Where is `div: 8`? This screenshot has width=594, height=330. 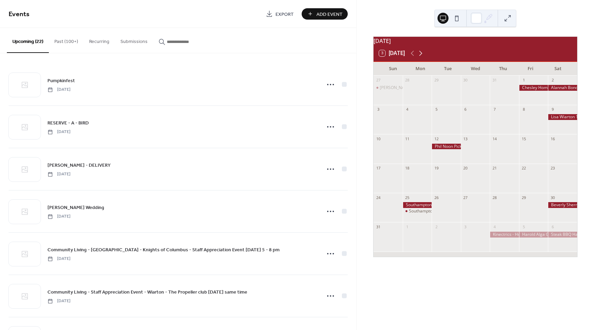
div: 8 is located at coordinates (523, 109).